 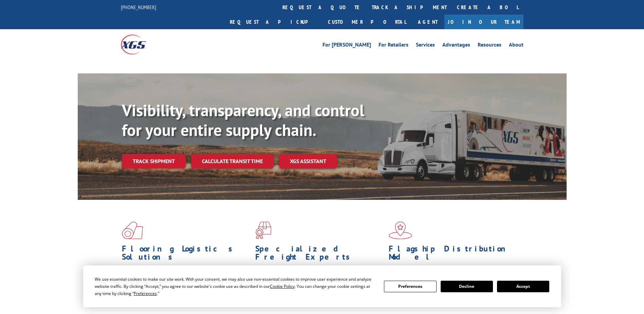 I want to click on a: Calculate transit time, so click(x=232, y=161).